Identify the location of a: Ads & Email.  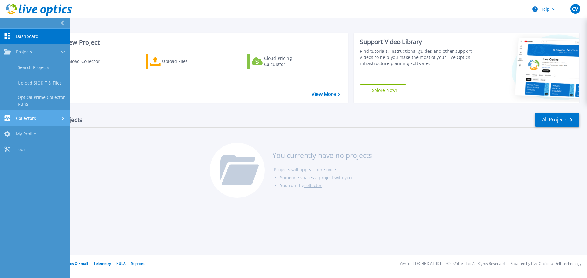
(78, 264).